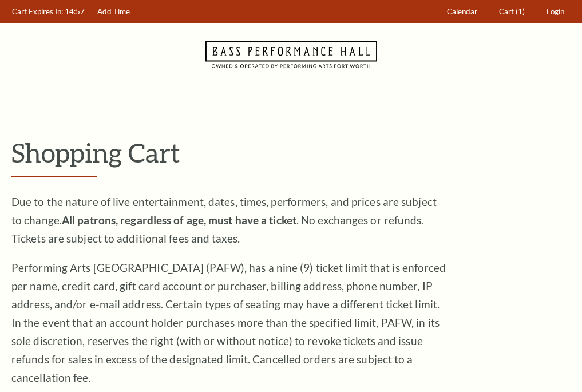 The height and width of the screenshot is (392, 582). I want to click on a: Login, so click(556, 11).